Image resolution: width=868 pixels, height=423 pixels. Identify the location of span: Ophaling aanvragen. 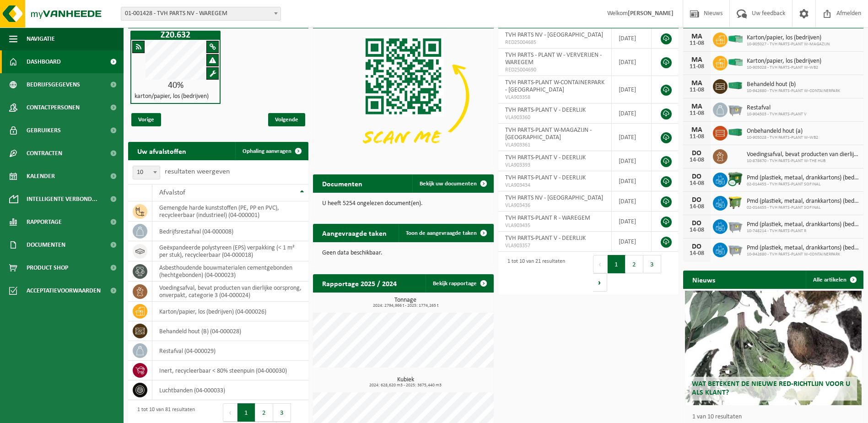
(266, 151).